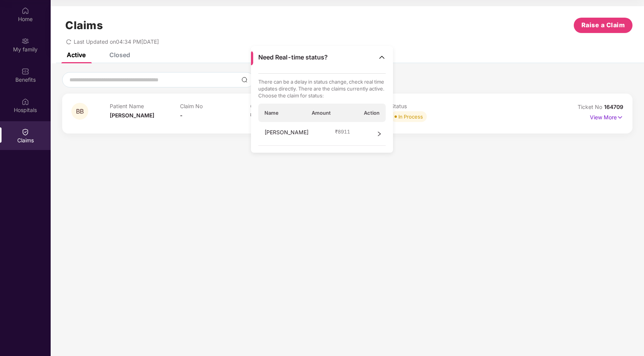 The height and width of the screenshot is (356, 644). What do you see at coordinates (380, 134) in the screenshot?
I see `span: right` at bounding box center [380, 134].